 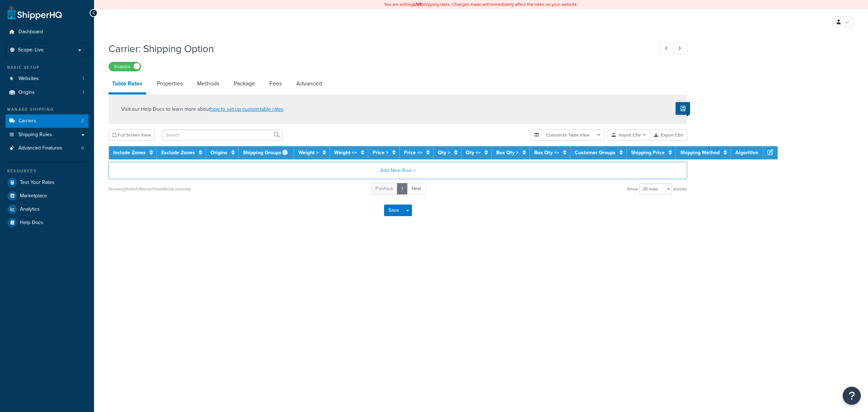 I want to click on li: Dashboard, so click(x=47, y=31).